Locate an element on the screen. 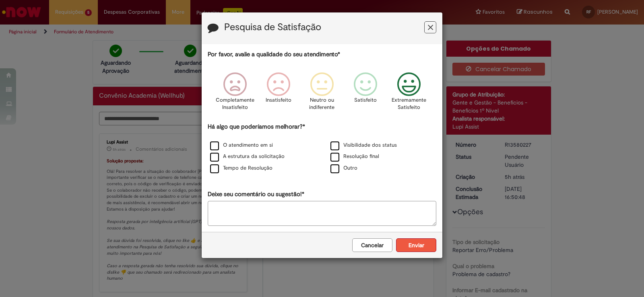 The width and height of the screenshot is (644, 297). label: Resolução final is located at coordinates (354, 157).